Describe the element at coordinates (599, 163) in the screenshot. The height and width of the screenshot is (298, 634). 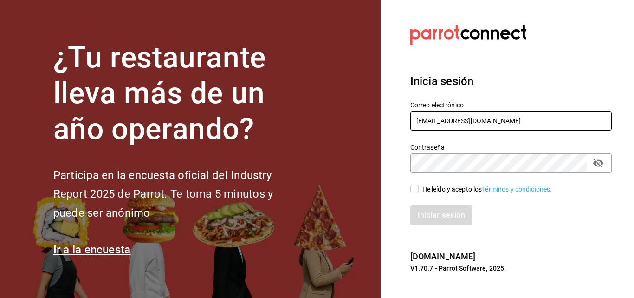
I see `button: passwordField` at that location.